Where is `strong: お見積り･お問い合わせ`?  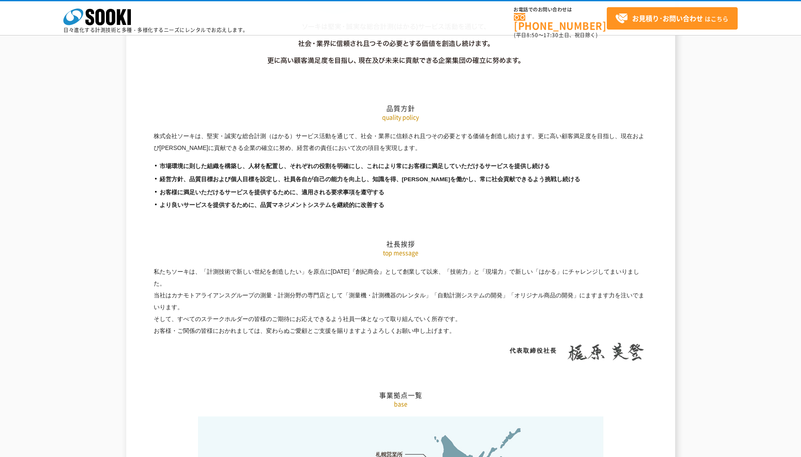
strong: お見積り･お問い合わせ is located at coordinates (668, 18).